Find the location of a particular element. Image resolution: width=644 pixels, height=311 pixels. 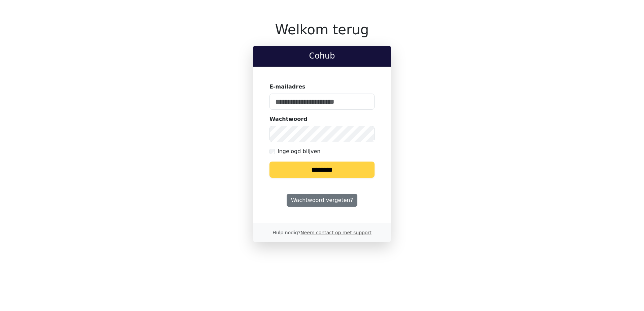

label: Wachtwoord is located at coordinates (288, 119).